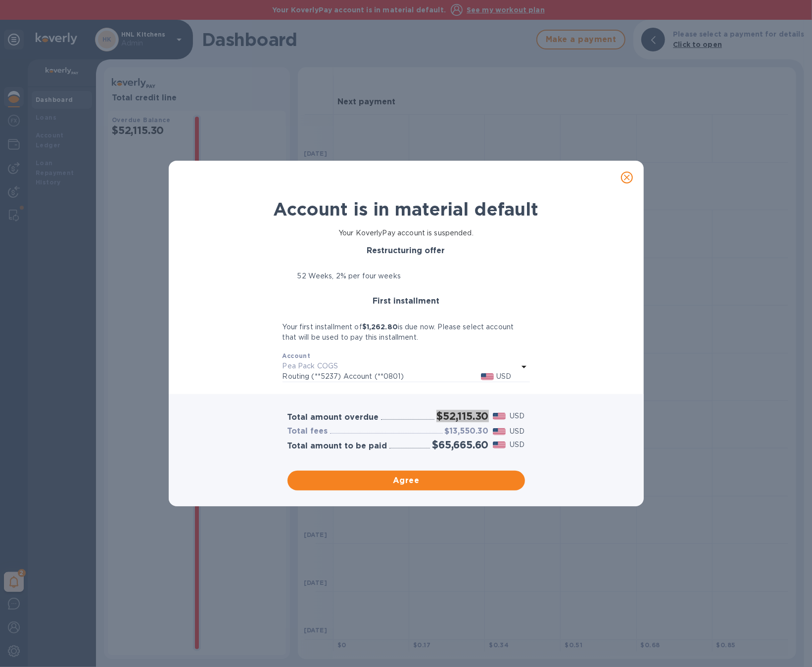 The image size is (812, 667). What do you see at coordinates (406, 332) in the screenshot?
I see `p: Your first installment of is due now. Please select account that will be used to pay this install...` at bounding box center [406, 332].